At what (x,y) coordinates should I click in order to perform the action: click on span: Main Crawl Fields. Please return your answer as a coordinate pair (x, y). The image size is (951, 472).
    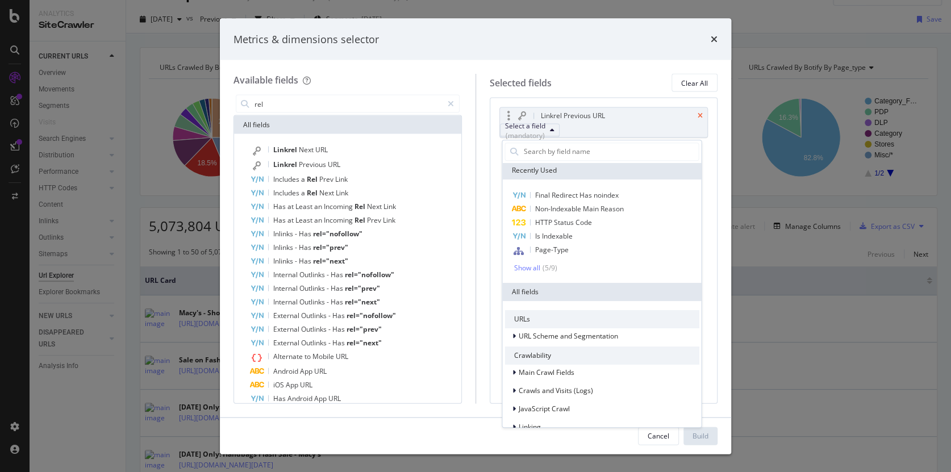
    Looking at the image, I should click on (546, 372).